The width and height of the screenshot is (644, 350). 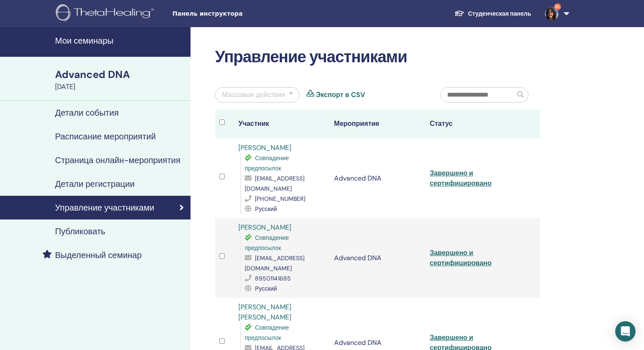 I want to click on span: 89501141685, so click(x=273, y=278).